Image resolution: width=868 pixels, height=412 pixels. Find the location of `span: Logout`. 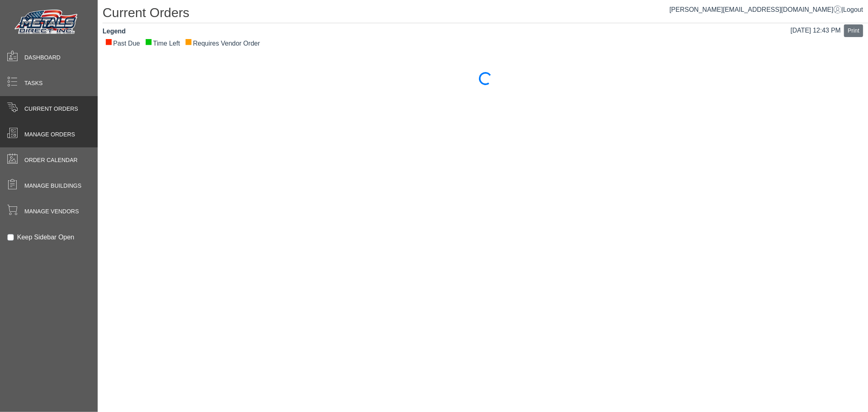

span: Logout is located at coordinates (853, 10).